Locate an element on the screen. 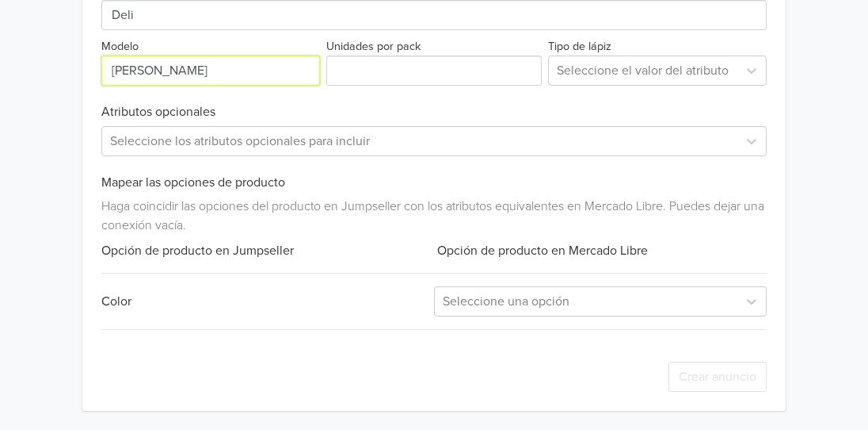  button: Crear anuncio is located at coordinates (718, 376).